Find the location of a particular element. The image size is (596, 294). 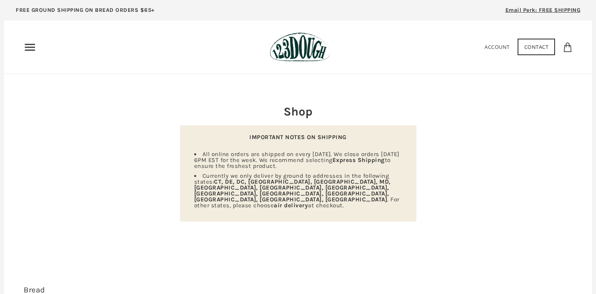

a: Contact is located at coordinates (537, 47).